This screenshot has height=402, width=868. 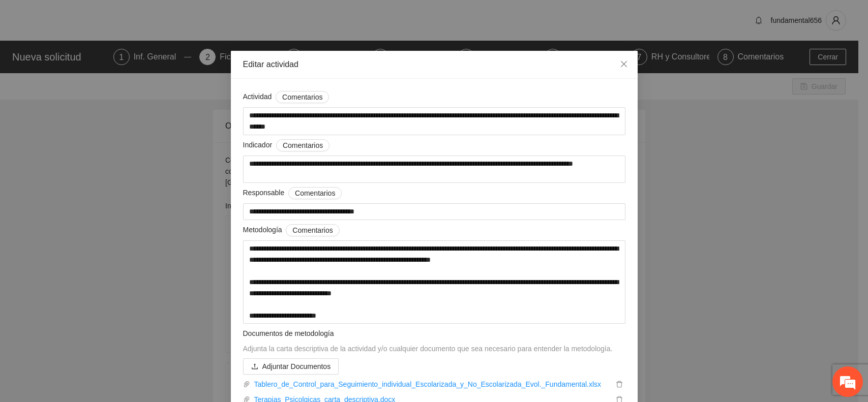 I want to click on div: Editar actividad, so click(x=434, y=64).